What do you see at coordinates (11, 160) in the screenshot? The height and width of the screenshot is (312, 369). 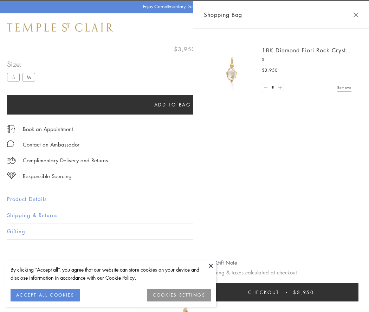 I see `img: icon_delivery.svg` at bounding box center [11, 160].